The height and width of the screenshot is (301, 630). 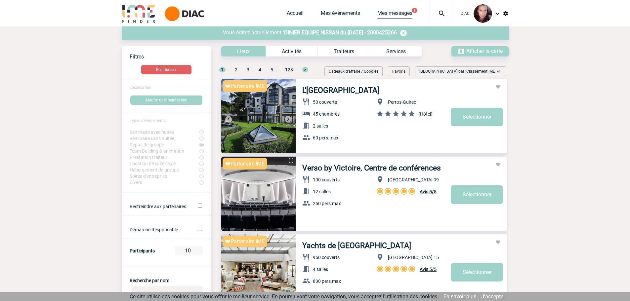 What do you see at coordinates (326, 180) in the screenshot?
I see `span: 100 couverts` at bounding box center [326, 180].